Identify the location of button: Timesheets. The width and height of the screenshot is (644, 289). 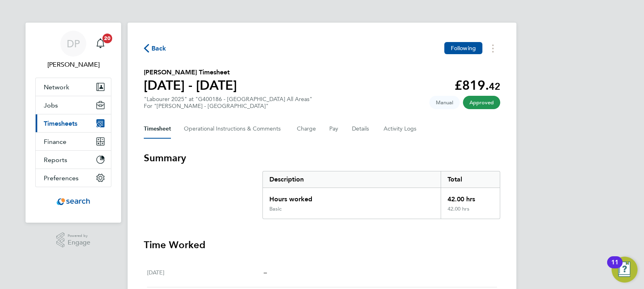
(73, 124).